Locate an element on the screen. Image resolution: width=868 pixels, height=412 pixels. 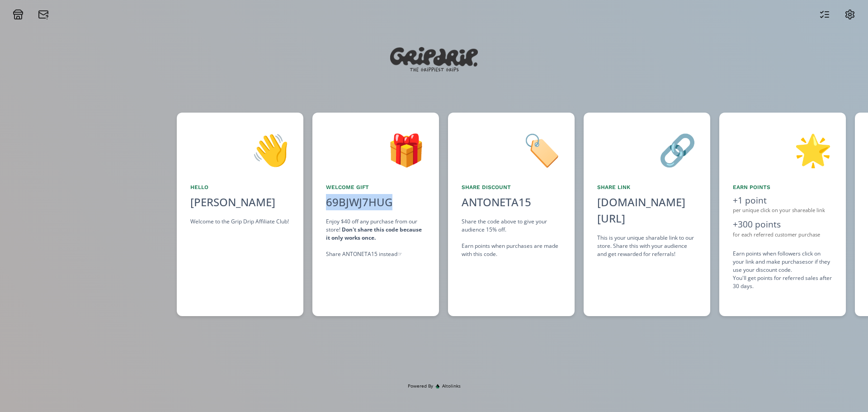
img: M82gw3Js2HZ4 is located at coordinates (433, 64).